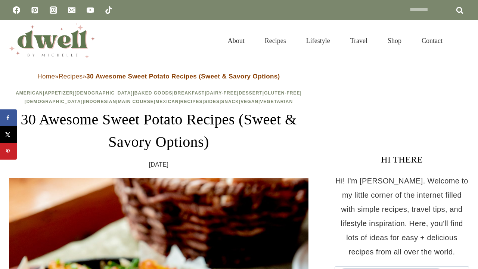 Image resolution: width=478 pixels, height=269 pixels. Describe the element at coordinates (318, 41) in the screenshot. I see `a: Lifestyle` at that location.